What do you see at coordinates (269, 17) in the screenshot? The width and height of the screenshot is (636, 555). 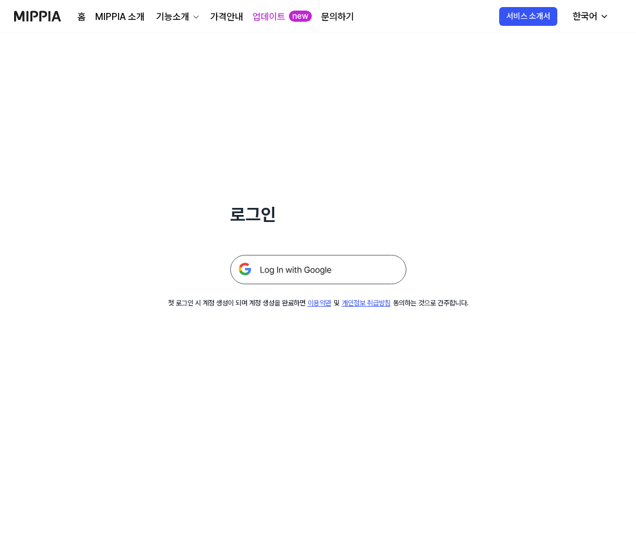 I see `a: 업데이트` at bounding box center [269, 17].